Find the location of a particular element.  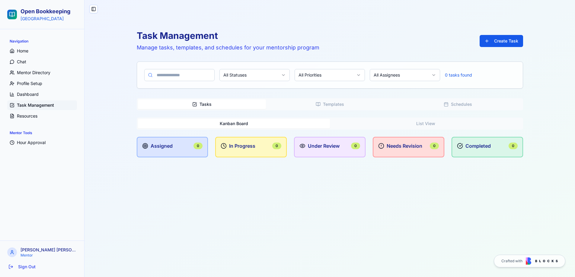

h3: Assigned is located at coordinates (161, 146).